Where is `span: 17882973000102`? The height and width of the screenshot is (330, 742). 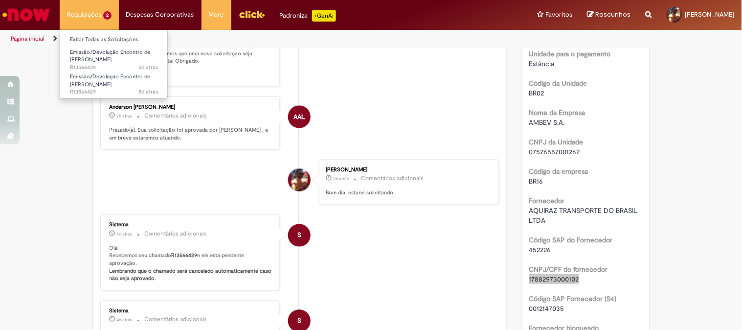 span: 17882973000102 is located at coordinates (554, 279).